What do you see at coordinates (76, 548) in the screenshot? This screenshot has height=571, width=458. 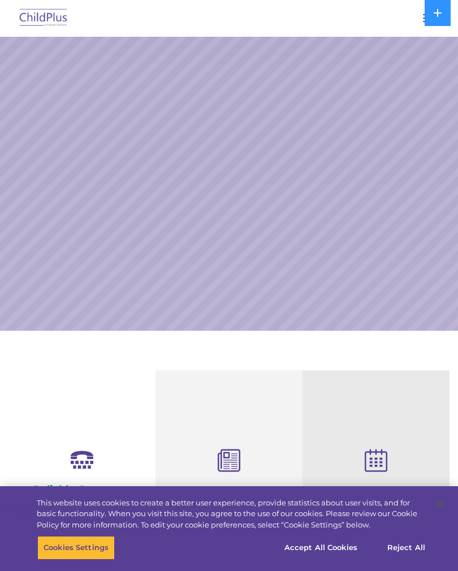 I see `button: Cookies Settings` at bounding box center [76, 548].